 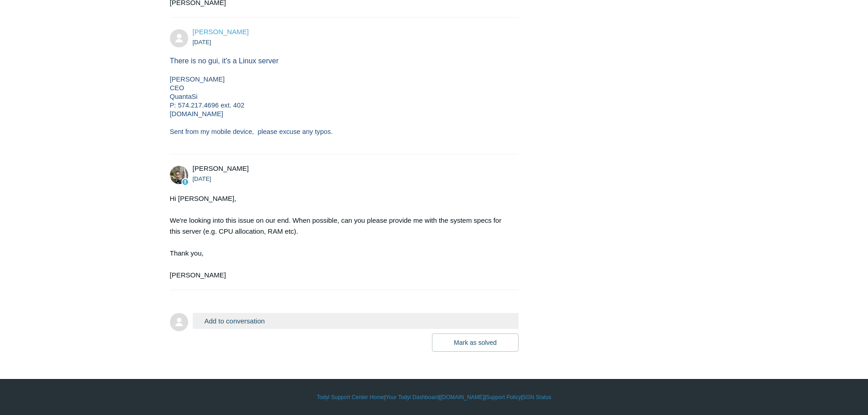 What do you see at coordinates (340, 61) in the screenshot?
I see `div: There is no gui, it's a Linux server` at bounding box center [340, 61].